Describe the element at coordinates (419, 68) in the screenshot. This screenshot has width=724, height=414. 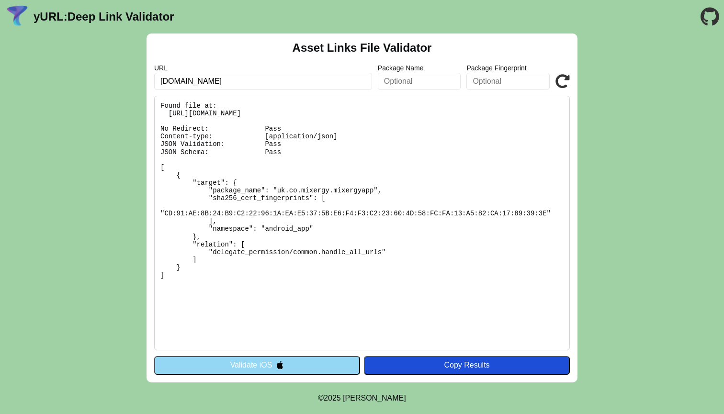
I see `label: Package Name` at that location.